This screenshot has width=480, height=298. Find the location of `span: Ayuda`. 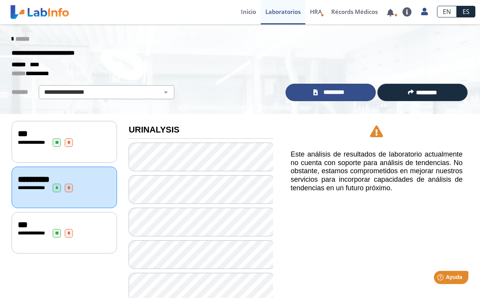

span: Ayuda is located at coordinates (43, 9).